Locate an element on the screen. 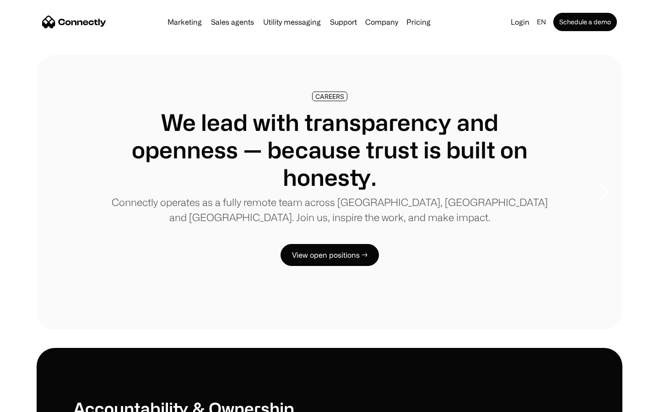 The height and width of the screenshot is (412, 659). div: carousel is located at coordinates (330, 192).